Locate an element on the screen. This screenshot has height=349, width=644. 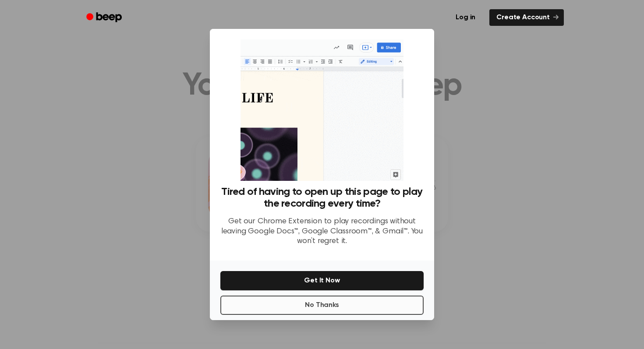
a: Log in is located at coordinates (465, 17).